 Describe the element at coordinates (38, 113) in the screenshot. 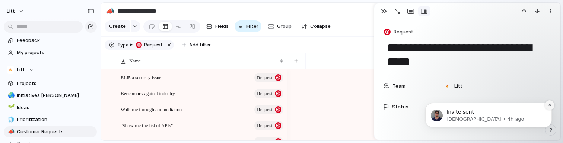

I see `button: Upload attachment` at that location.